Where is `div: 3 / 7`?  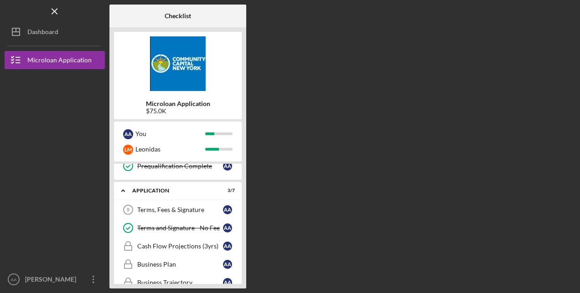
div: 3 / 7 is located at coordinates (226, 191).